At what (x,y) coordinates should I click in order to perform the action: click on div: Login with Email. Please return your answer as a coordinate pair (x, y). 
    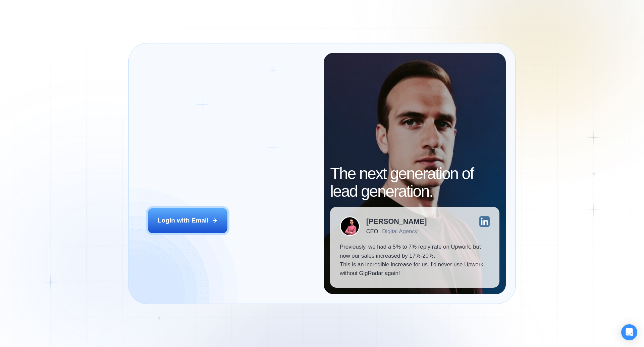
    Looking at the image, I should click on (183, 220).